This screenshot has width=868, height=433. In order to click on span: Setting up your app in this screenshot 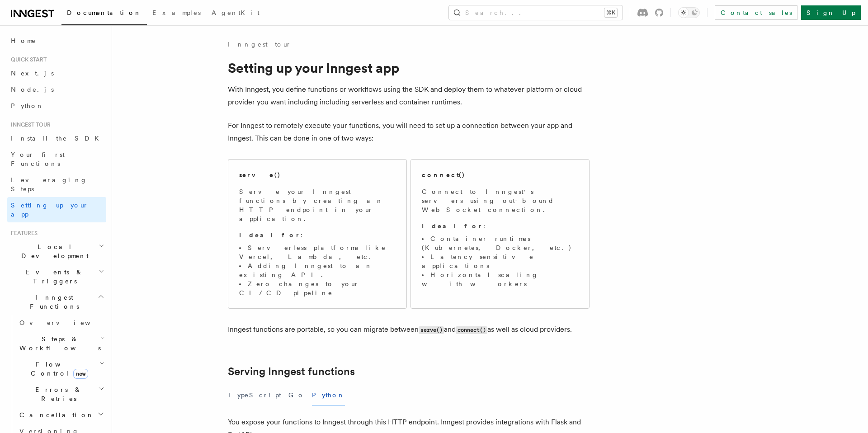, I will do `click(50, 210)`.